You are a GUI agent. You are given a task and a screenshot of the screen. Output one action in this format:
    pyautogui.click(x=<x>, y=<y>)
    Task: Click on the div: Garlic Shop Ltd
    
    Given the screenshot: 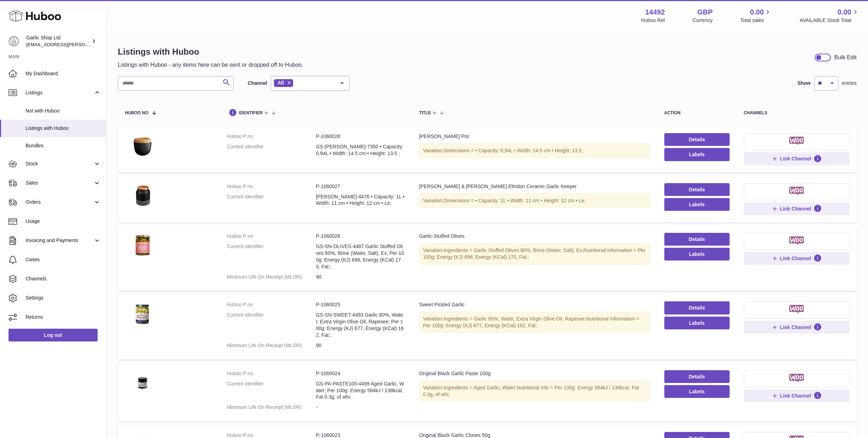 What is the action you would take?
    pyautogui.click(x=58, y=41)
    